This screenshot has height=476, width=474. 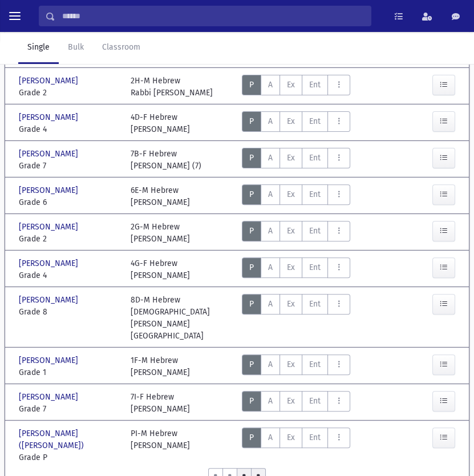 I want to click on span: Grade 8, so click(x=69, y=311).